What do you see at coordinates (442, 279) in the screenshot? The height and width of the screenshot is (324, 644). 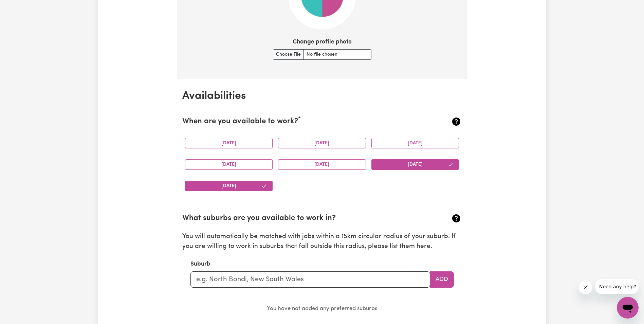 I see `button: Add to preferred suburbs` at bounding box center [442, 279].